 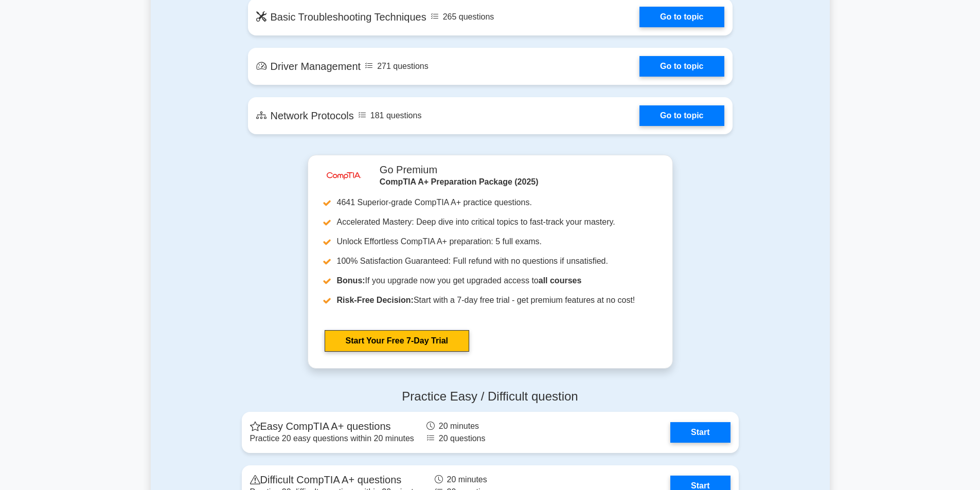 What do you see at coordinates (490, 396) in the screenshot?
I see `h4: Practice Easy / Difficult question` at bounding box center [490, 396].